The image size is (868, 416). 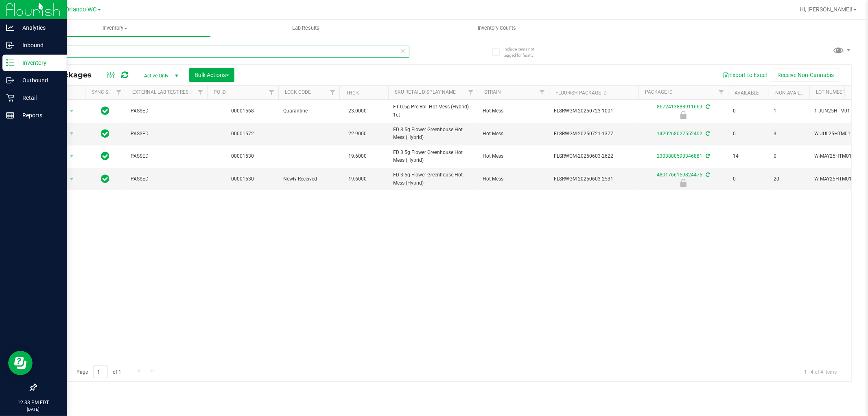 What do you see at coordinates (358, 133) in the screenshot?
I see `span: 22.9000` at bounding box center [358, 133].